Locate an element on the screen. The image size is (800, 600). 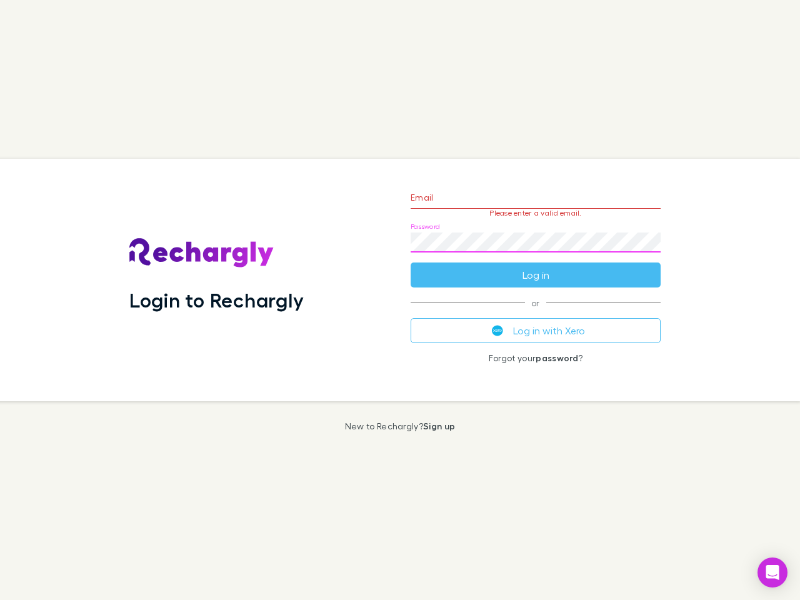
a: password is located at coordinates (557, 357).